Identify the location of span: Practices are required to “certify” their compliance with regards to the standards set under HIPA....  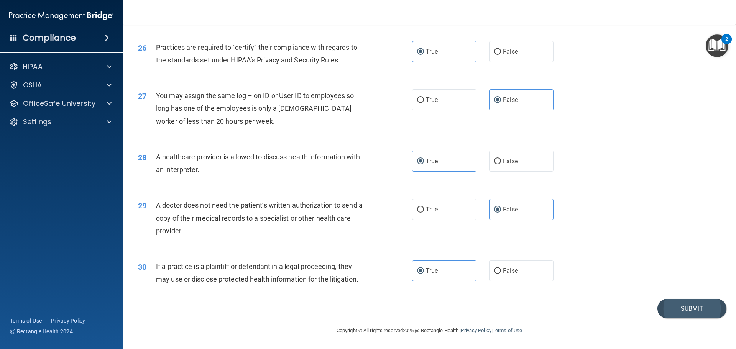
(257, 54).